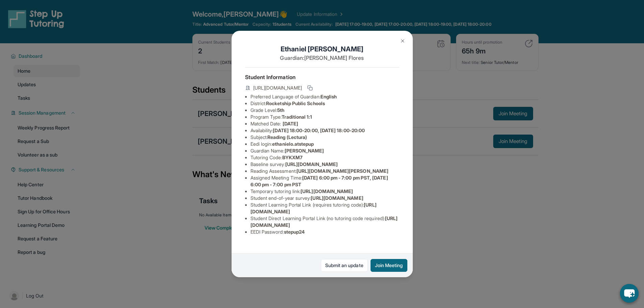 This screenshot has width=644, height=308. I want to click on li: Temporary tutoring link :, so click(325, 192).